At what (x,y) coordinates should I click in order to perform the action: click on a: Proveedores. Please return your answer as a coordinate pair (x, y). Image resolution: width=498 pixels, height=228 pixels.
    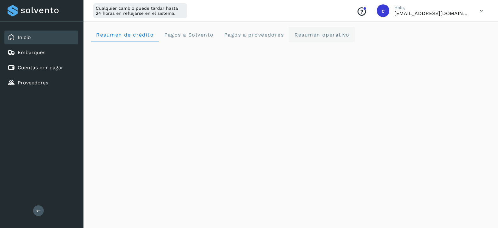
    Looking at the image, I should click on (33, 83).